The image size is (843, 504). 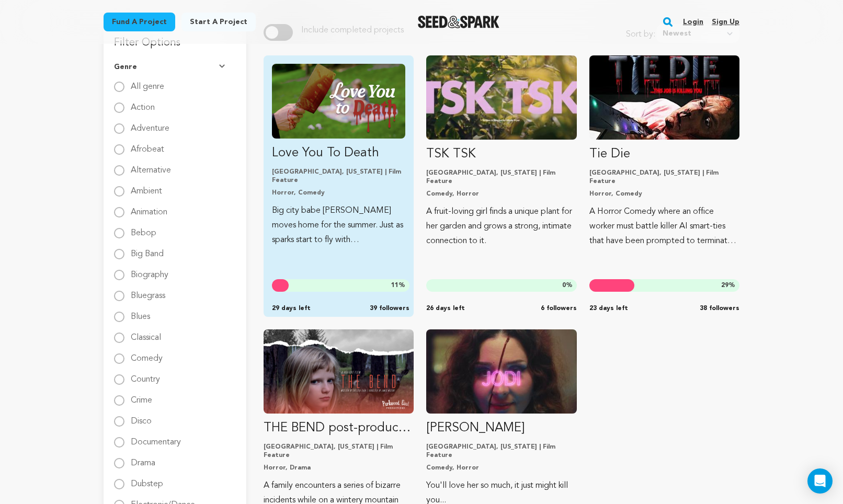 What do you see at coordinates (143, 459) in the screenshot?
I see `label: Drama` at bounding box center [143, 459].